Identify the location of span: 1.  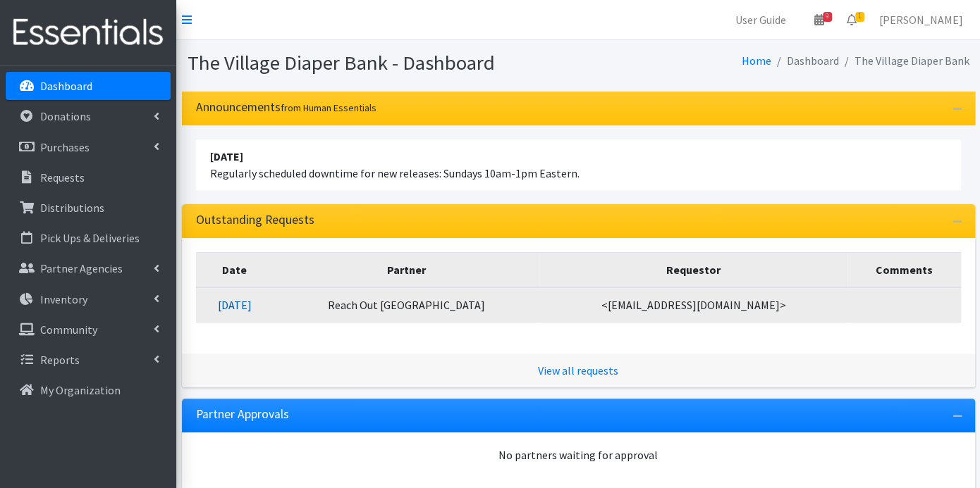
(860, 17).